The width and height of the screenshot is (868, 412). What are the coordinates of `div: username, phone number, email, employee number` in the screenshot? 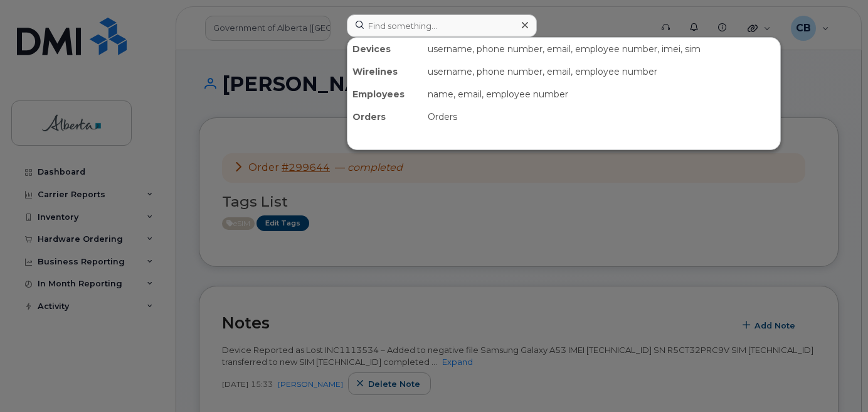 It's located at (602, 71).